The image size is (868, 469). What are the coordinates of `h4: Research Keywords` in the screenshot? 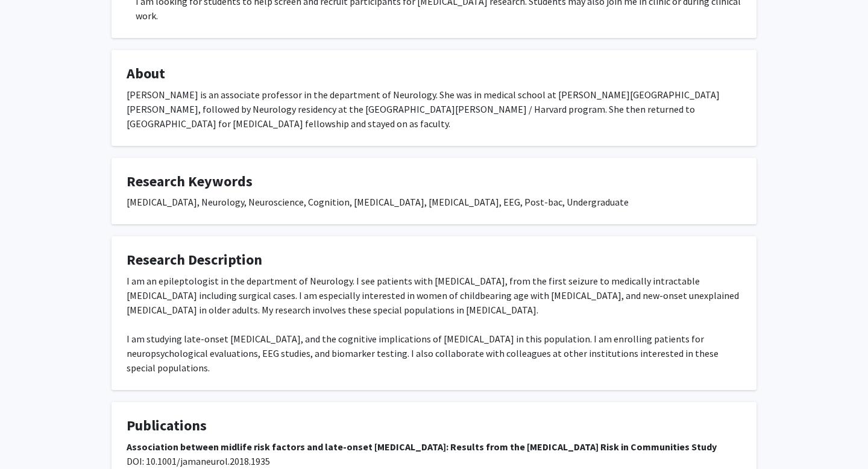 It's located at (434, 181).